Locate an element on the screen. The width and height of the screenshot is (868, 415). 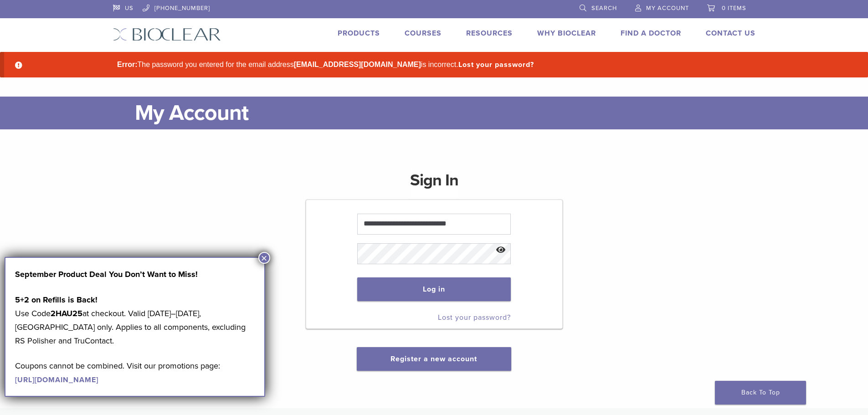
strong: 2HAU25 is located at coordinates (67, 314).